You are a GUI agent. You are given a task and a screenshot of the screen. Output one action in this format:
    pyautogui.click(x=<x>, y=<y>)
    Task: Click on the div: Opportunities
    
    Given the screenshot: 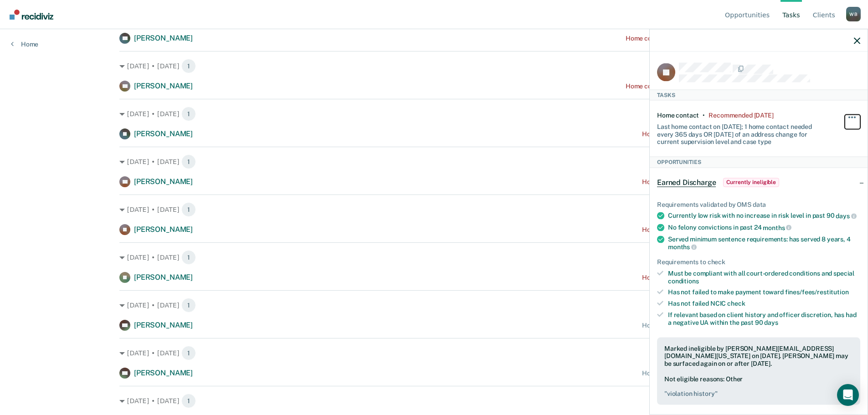 What is the action you would take?
    pyautogui.click(x=759, y=162)
    